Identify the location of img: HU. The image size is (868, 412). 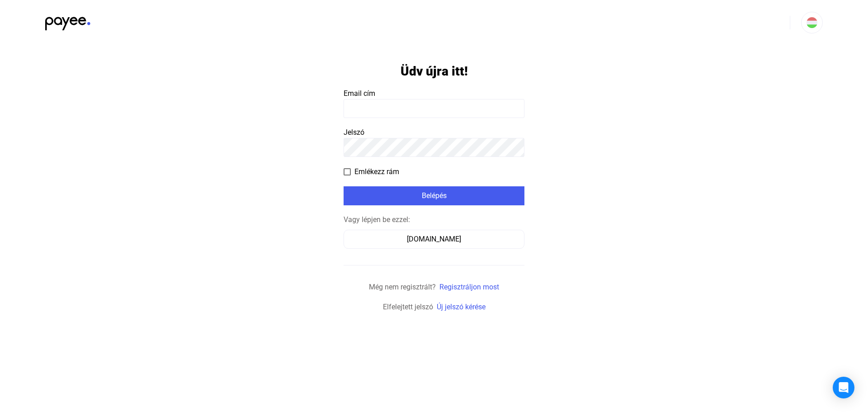
(812, 23).